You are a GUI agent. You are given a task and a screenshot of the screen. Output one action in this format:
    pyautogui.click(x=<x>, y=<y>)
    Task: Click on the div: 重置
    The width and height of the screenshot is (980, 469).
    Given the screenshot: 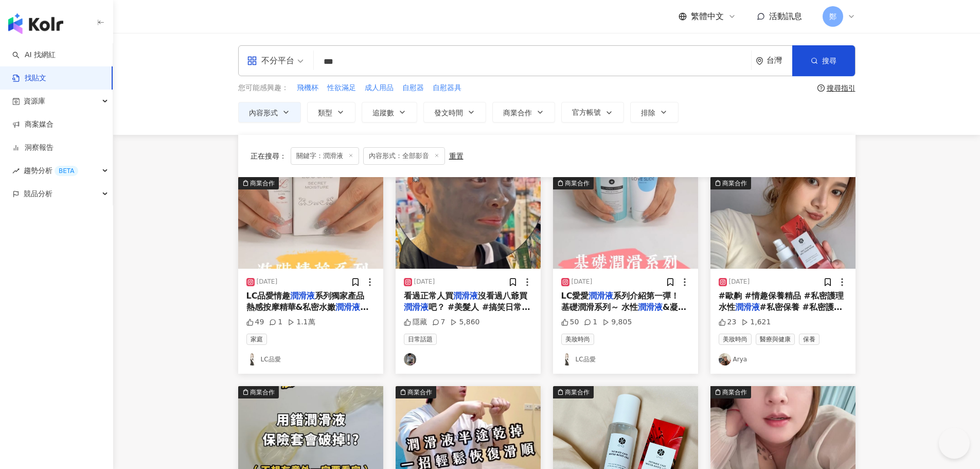 What is the action you would take?
    pyautogui.click(x=457, y=156)
    